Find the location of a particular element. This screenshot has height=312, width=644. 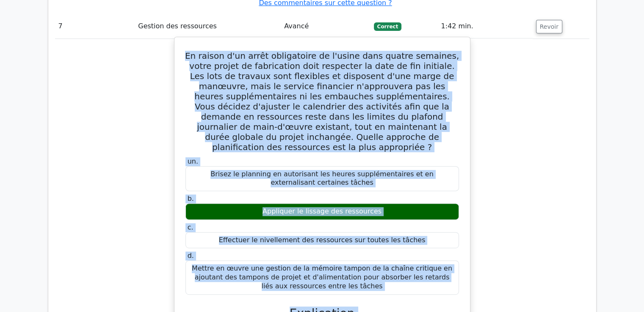

font: Appliquer le lissage des ressources is located at coordinates (322, 211).